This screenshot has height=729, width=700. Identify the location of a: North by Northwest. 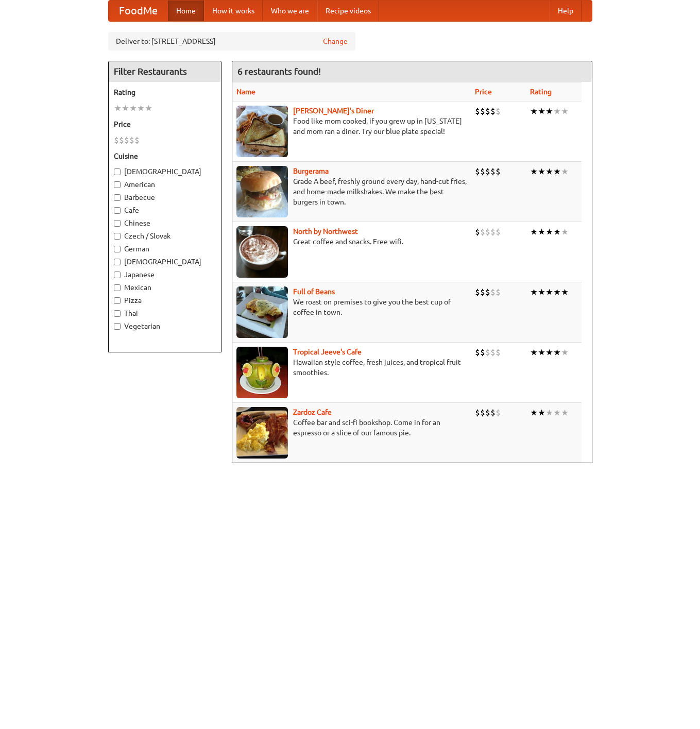
(326, 231).